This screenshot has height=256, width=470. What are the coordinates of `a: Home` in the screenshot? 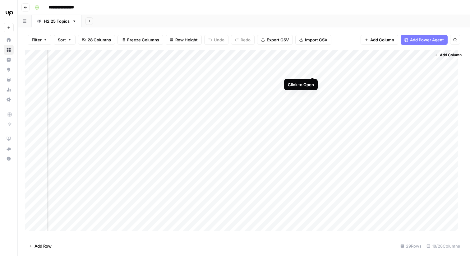 It's located at (9, 40).